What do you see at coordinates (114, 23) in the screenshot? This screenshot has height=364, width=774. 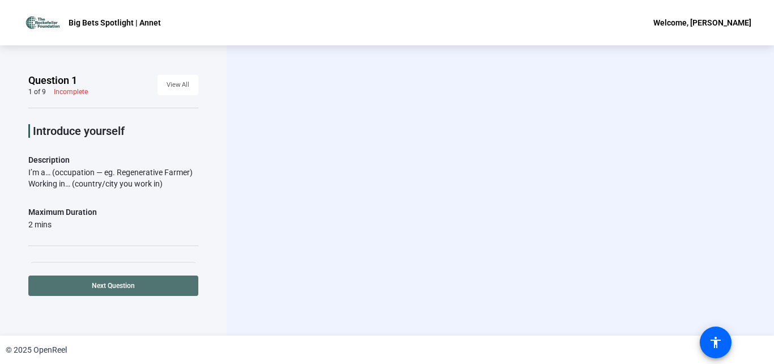 I see `p: Big Bets Spotlight | Annet` at bounding box center [114, 23].